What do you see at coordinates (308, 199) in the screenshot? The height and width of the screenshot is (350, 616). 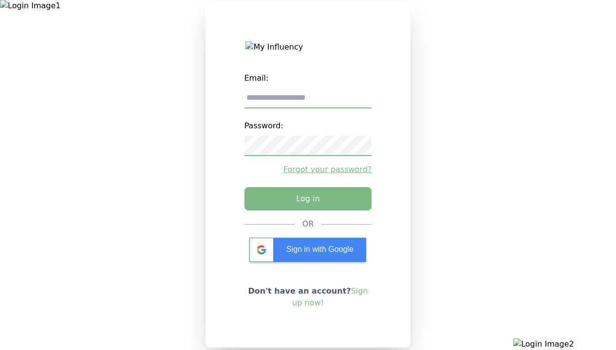 I see `button: Log in` at bounding box center [308, 199].